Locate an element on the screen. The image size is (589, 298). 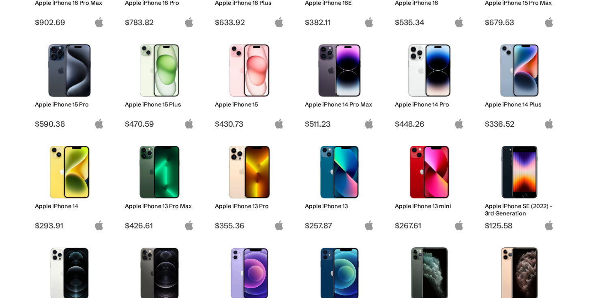
span: $783.82 is located at coordinates (159, 22).